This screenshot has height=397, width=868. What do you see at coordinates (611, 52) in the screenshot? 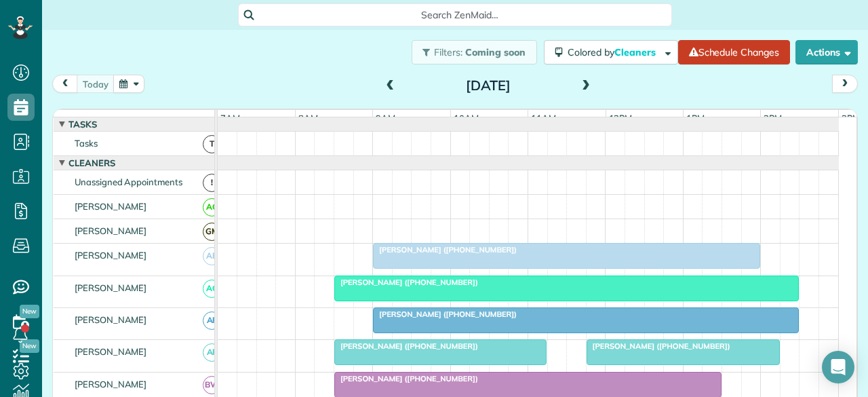
I see `button: Colored byCleaners` at bounding box center [611, 52].